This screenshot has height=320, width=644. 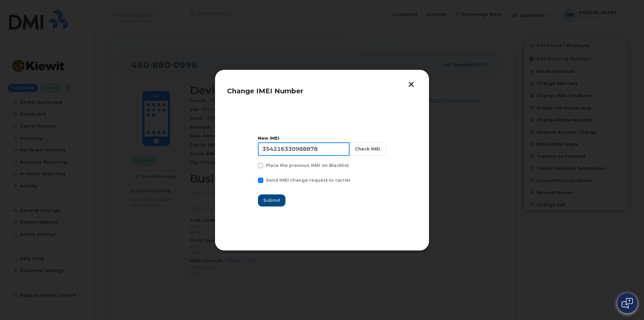 I want to click on div: New IMEI, so click(x=322, y=138).